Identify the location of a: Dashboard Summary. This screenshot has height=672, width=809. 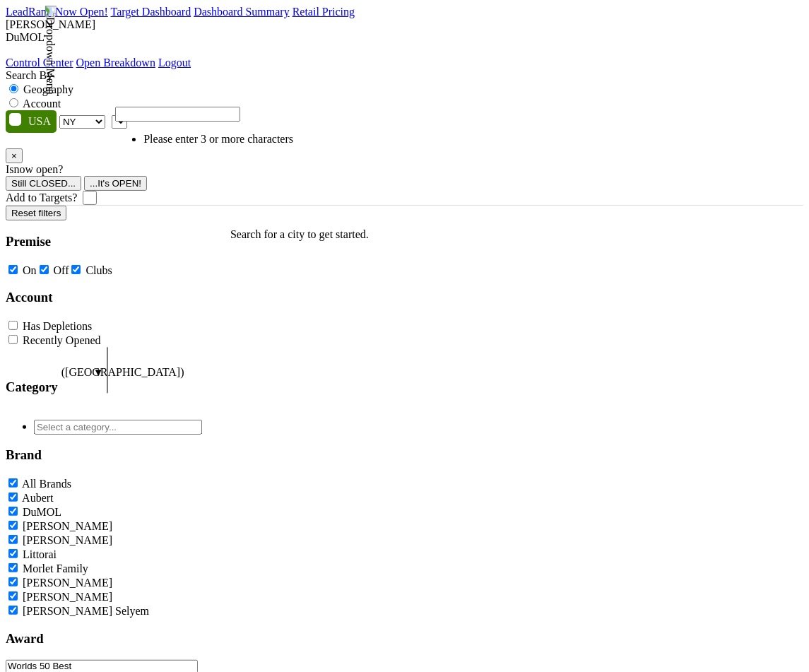
(242, 11).